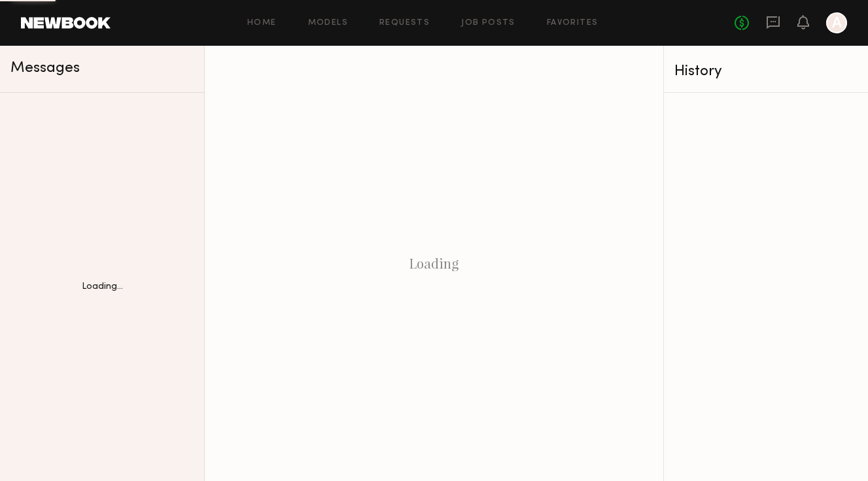  I want to click on a: Home, so click(261, 23).